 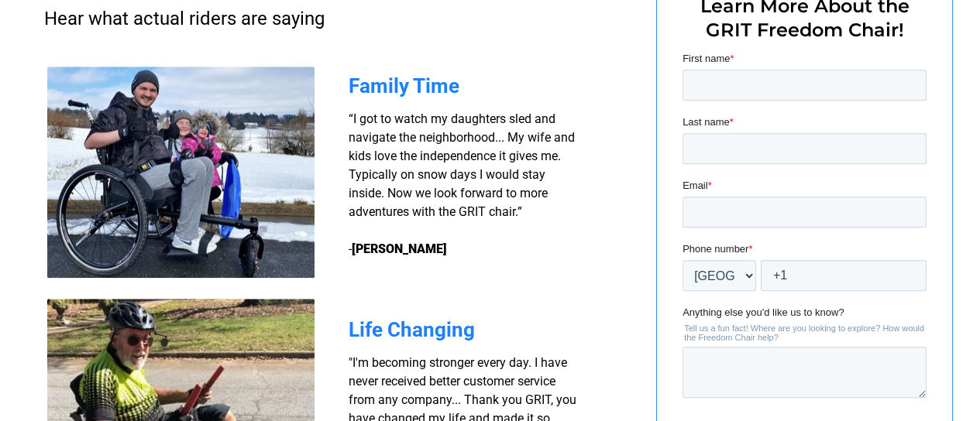 I want to click on input: Get more information, so click(x=122, y=389).